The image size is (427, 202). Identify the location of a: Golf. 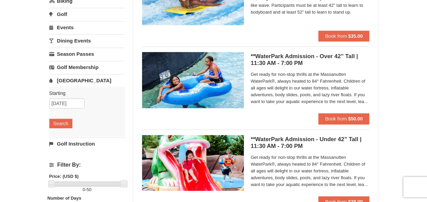
(87, 14).